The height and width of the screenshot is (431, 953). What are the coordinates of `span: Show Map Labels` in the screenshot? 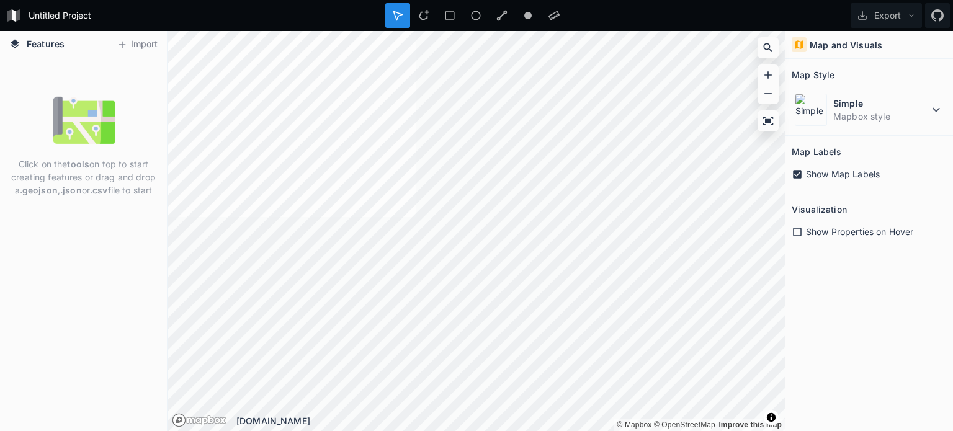 It's located at (842, 174).